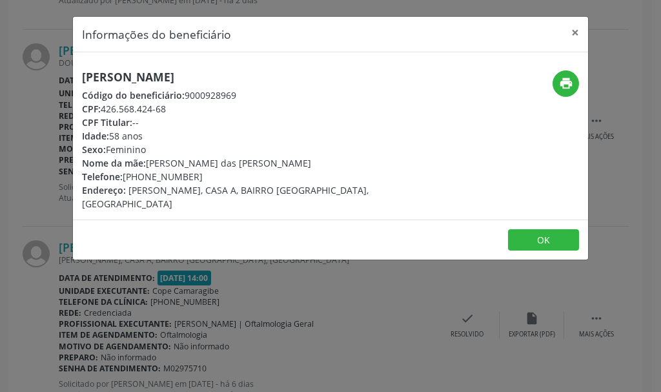 The height and width of the screenshot is (392, 661). What do you see at coordinates (245, 95) in the screenshot?
I see `div: 9000928969` at bounding box center [245, 95].